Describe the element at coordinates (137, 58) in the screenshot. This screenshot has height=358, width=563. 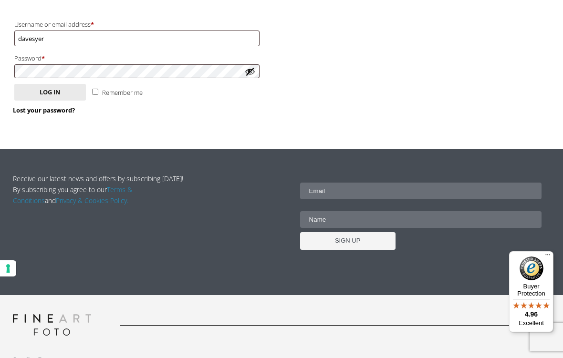
I see `label: Password` at that location.